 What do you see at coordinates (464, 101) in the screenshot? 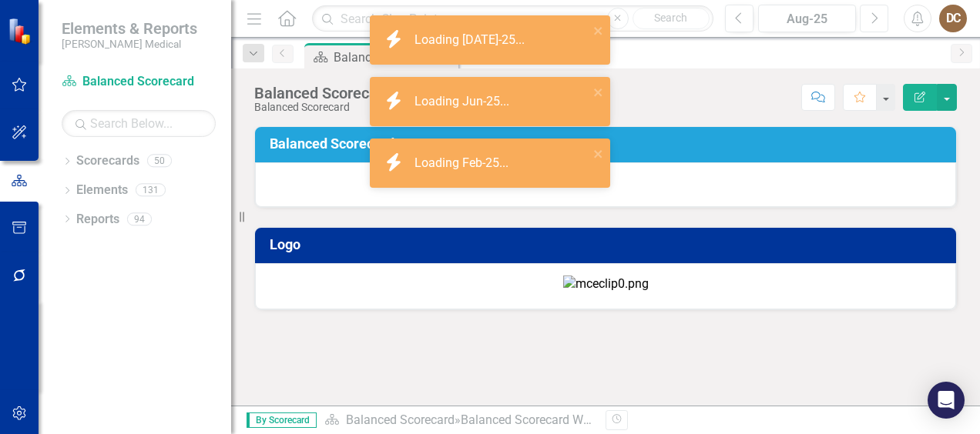
I see `div: Loading Jun-25...` at bounding box center [464, 101].